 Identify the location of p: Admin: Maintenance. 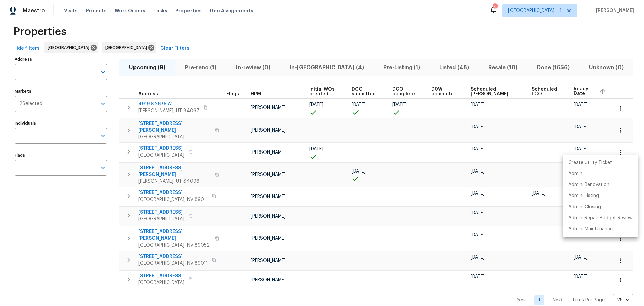
(590, 229).